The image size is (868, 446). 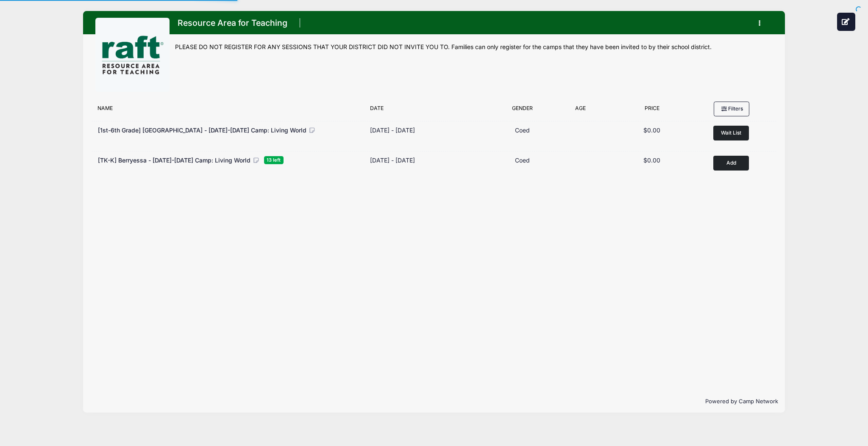 I want to click on div: Price, so click(x=652, y=111).